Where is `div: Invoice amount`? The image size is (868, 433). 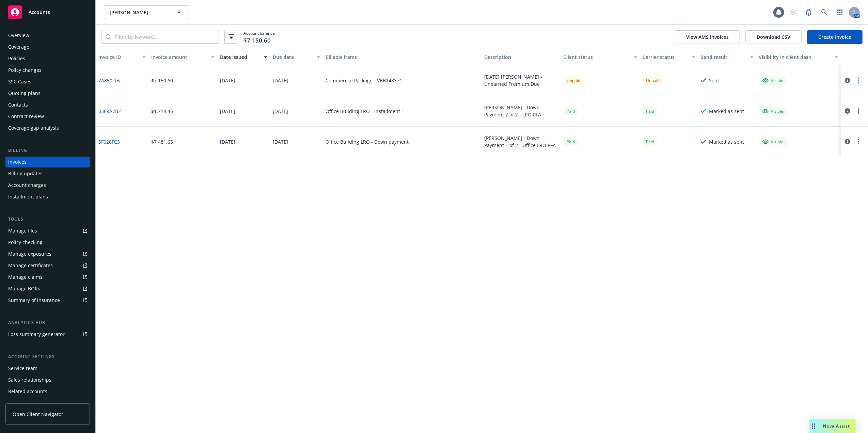 div: Invoice amount is located at coordinates (179, 57).